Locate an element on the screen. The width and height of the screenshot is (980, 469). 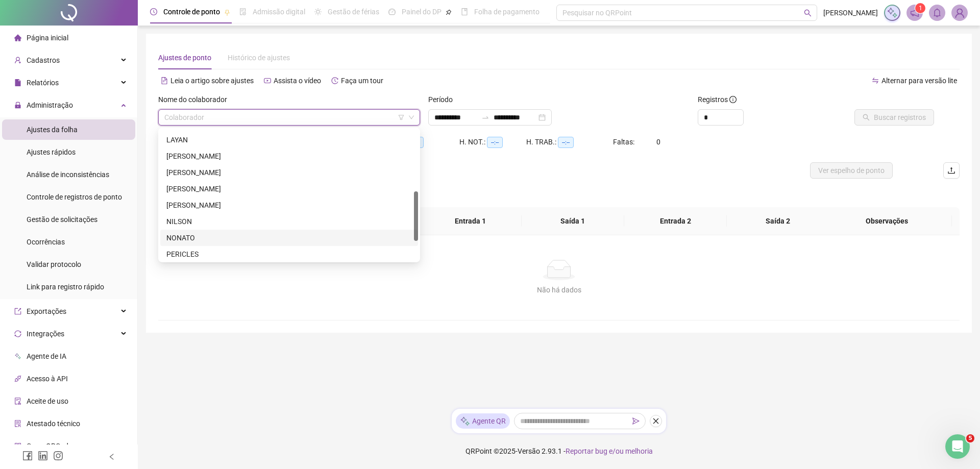
div: H. TRAB.: is located at coordinates (570, 142).